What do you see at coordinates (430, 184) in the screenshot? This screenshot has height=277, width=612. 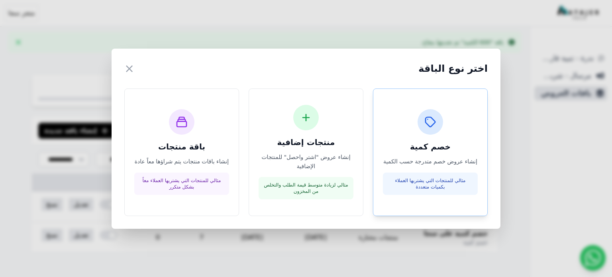 I see `p: مثالي للمنتجات التي يشتريها العملاء بكميات متعددة` at bounding box center [430, 184].